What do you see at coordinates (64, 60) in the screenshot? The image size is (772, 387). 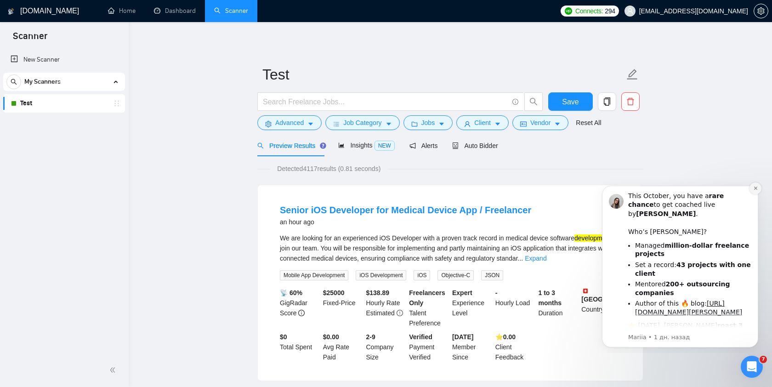 I see `a: New Scanner` at bounding box center [64, 60].